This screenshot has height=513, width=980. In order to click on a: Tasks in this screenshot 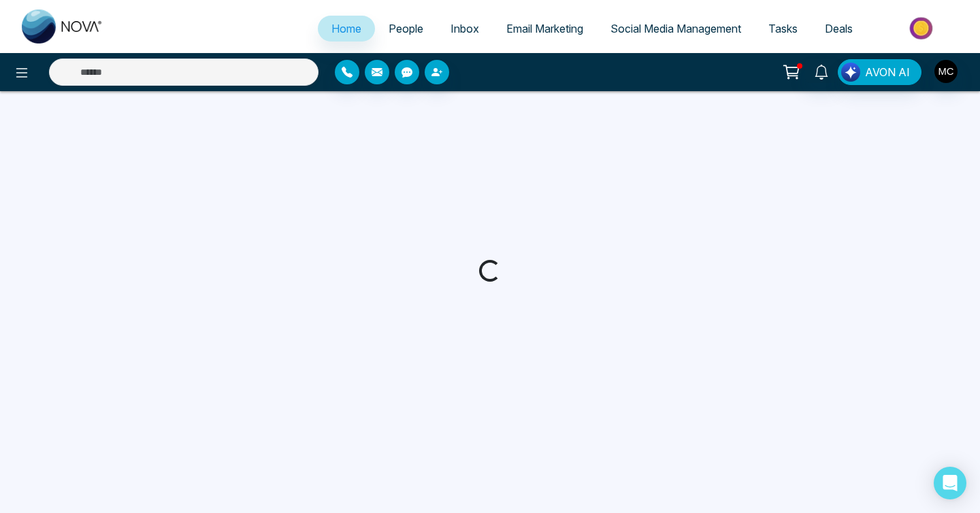, I will do `click(782, 29)`.